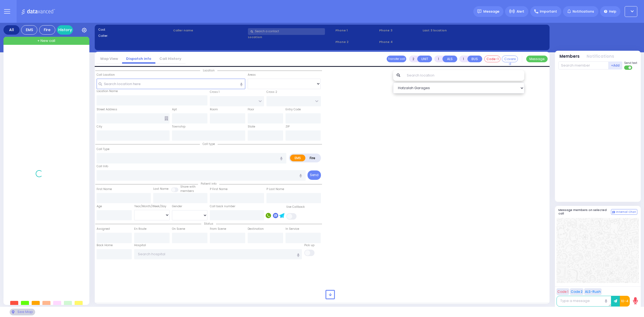  Describe the element at coordinates (453, 30) in the screenshot. I see `label: Last 3 location` at that location.